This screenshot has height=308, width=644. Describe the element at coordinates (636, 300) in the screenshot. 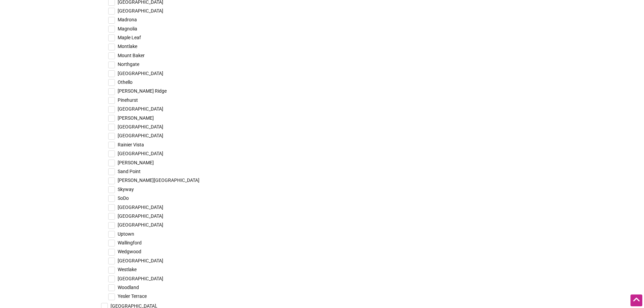

I see `div: Scroll Back to Top` at that location.